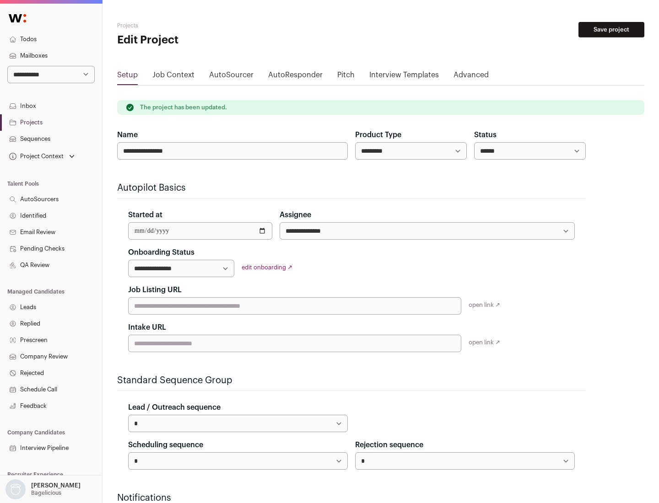 The height and width of the screenshot is (503, 659). Describe the element at coordinates (16, 489) in the screenshot. I see `img: nopic.png` at that location.